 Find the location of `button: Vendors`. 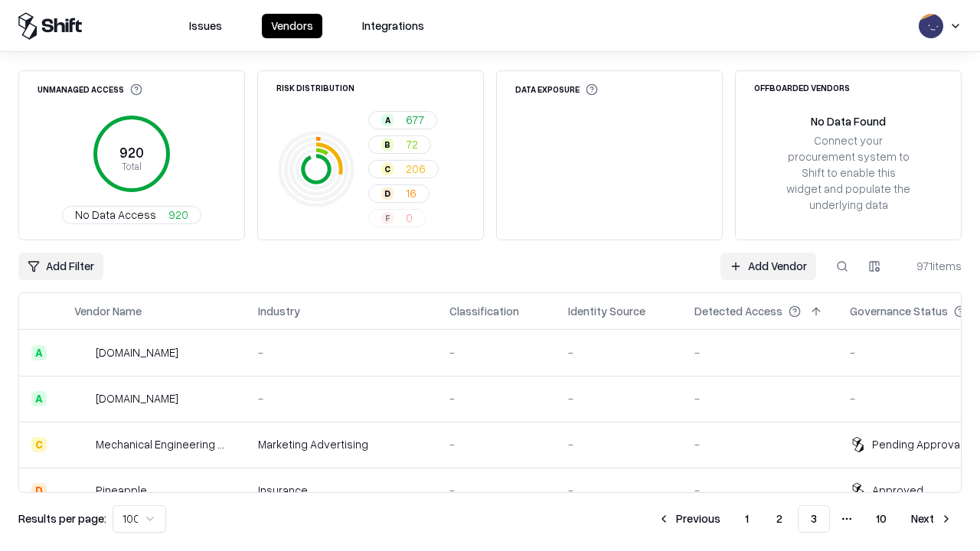

button: Vendors is located at coordinates (292, 26).